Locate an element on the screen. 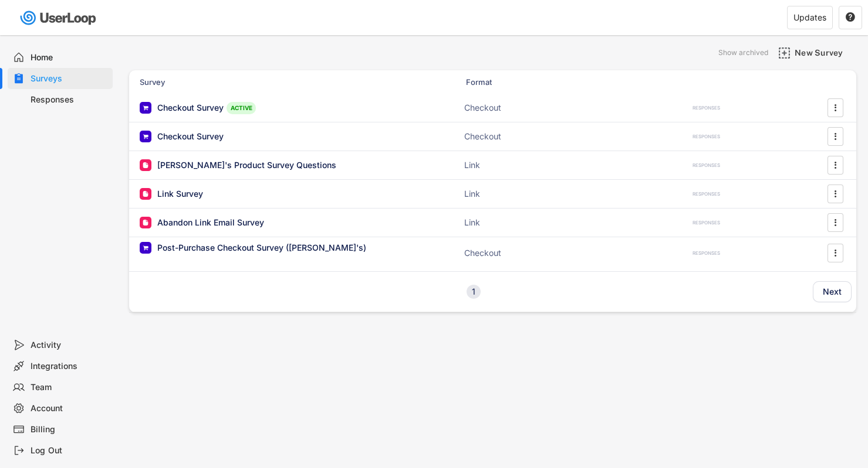 The height and width of the screenshot is (468, 868). div: 1 is located at coordinates (474, 292).